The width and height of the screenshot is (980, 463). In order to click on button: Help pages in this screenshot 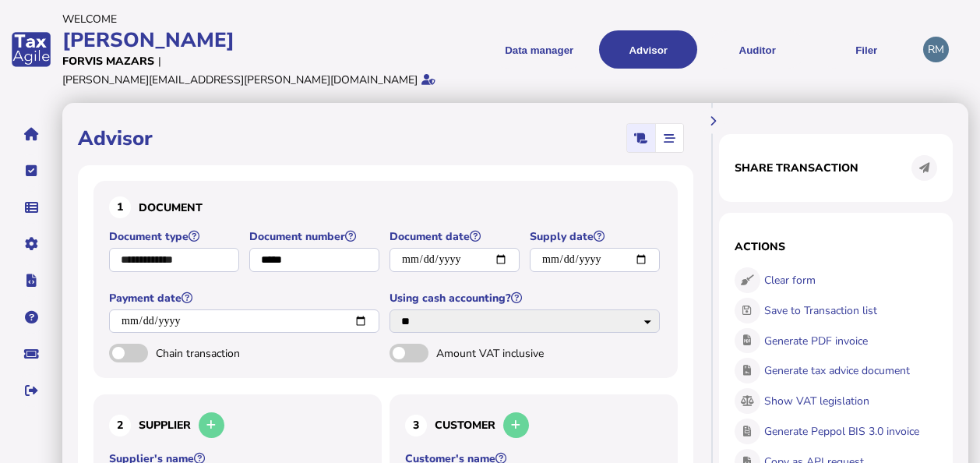, I will do `click(31, 317)`.